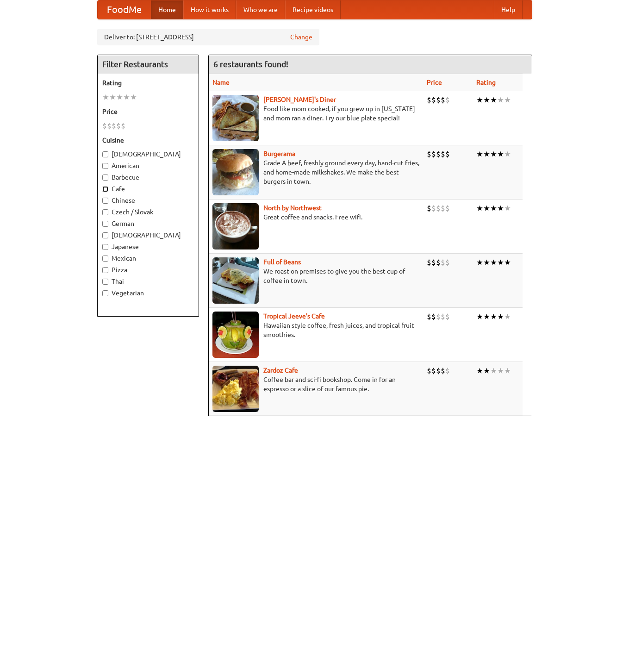 This screenshot has height=655, width=629. I want to click on h5: Price, so click(148, 112).